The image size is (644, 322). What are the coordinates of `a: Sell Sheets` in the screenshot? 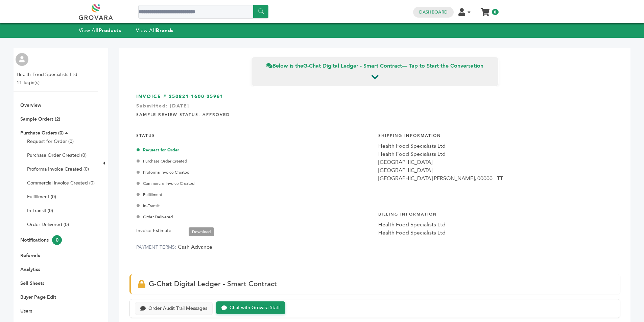 It's located at (32, 283).